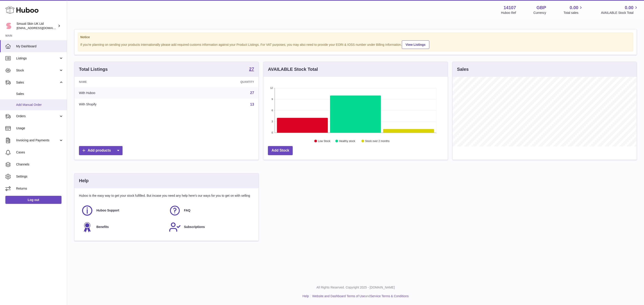 The width and height of the screenshot is (644, 305). I want to click on a: Benefits, so click(122, 227).